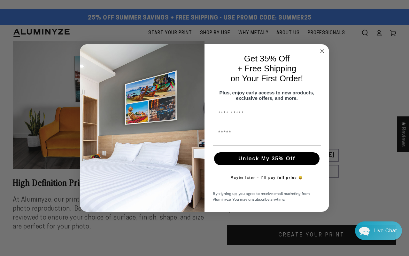 The height and width of the screenshot is (256, 409). I want to click on div: Contact Us Directly, so click(385, 231).